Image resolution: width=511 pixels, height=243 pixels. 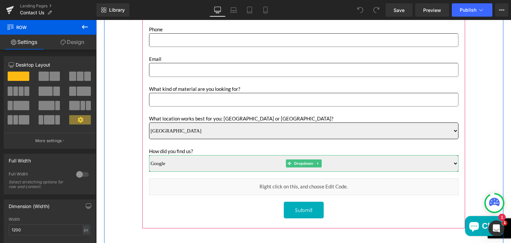 I want to click on div: Width, so click(x=50, y=219).